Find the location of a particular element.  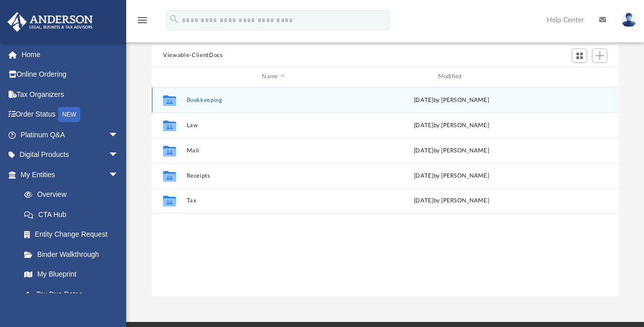

button: Bookkeeping is located at coordinates (273, 100).